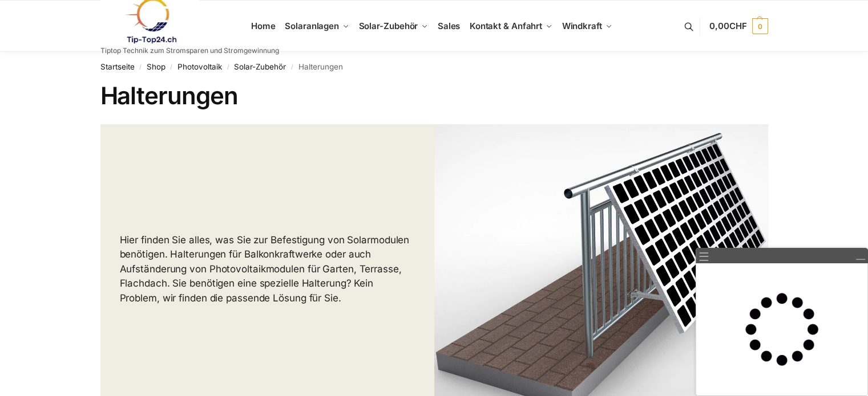 Image resolution: width=868 pixels, height=396 pixels. Describe the element at coordinates (156, 67) in the screenshot. I see `a: Shop` at that location.